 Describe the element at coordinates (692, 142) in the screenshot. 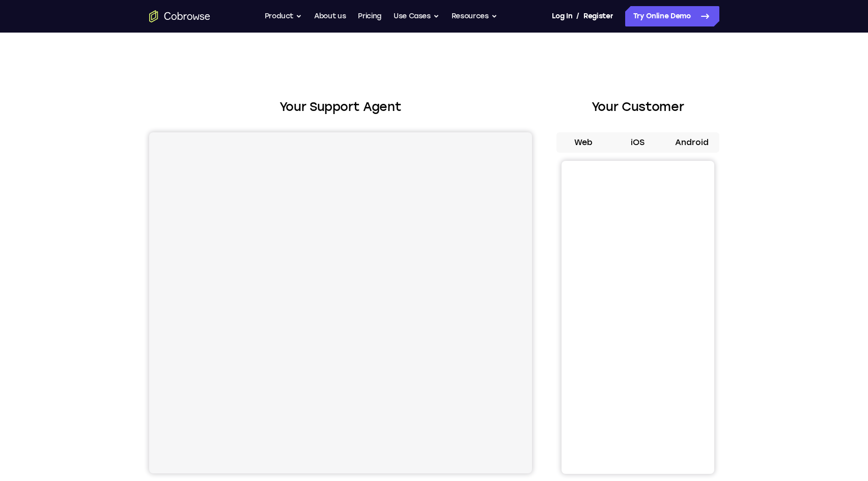

I see `button: Android` at that location.